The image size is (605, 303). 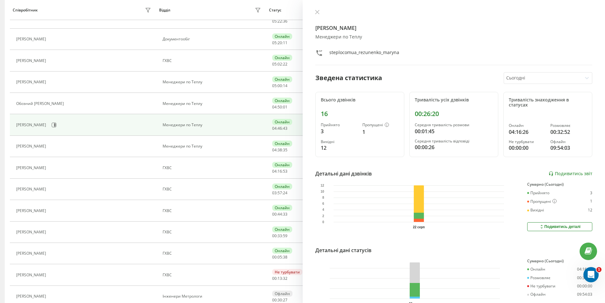 What do you see at coordinates (285, 235) in the screenshot?
I see `span: 59` at bounding box center [285, 235].